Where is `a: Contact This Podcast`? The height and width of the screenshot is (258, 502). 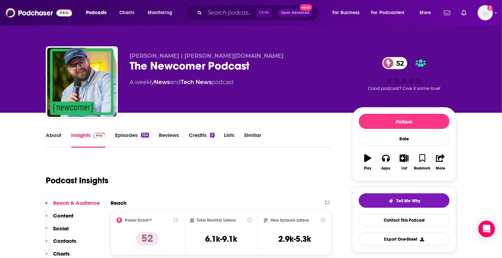 a: Contact This Podcast is located at coordinates (404, 220).